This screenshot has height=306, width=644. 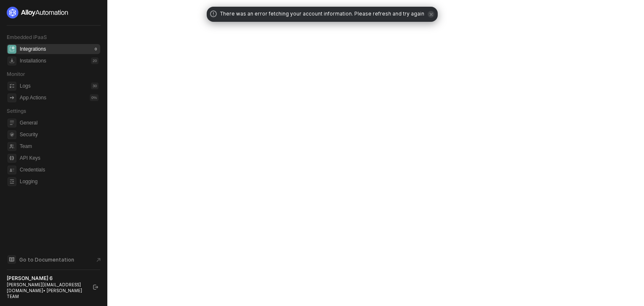 What do you see at coordinates (94, 97) in the screenshot?
I see `div: 0 %` at bounding box center [94, 97].